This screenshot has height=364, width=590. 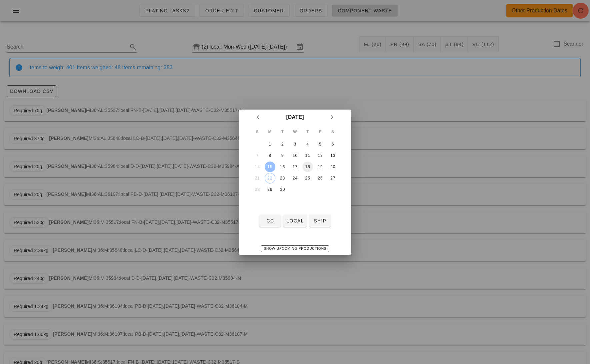 What do you see at coordinates (308, 178) in the screenshot?
I see `button: 25` at bounding box center [308, 178].